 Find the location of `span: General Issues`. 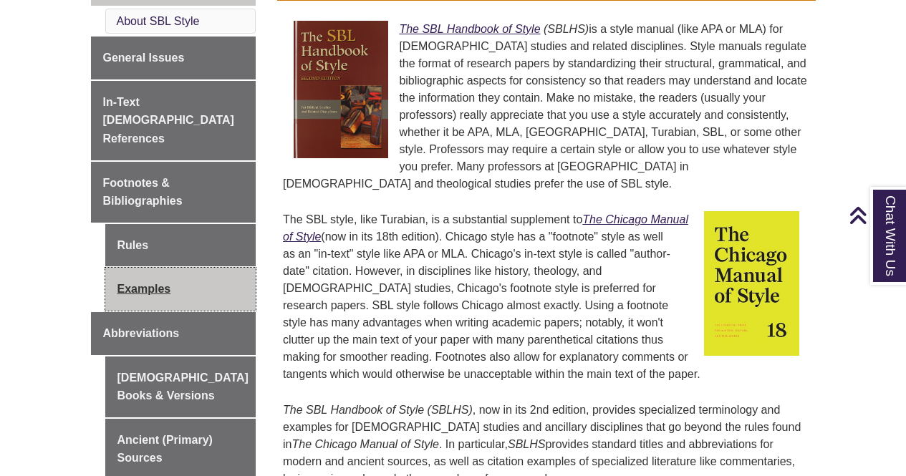

span: General Issues is located at coordinates (144, 57).